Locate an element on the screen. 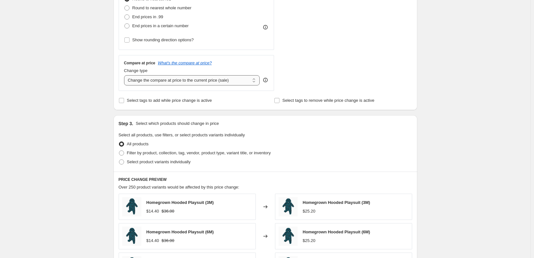 The width and height of the screenshot is (534, 258). div: help is located at coordinates (265, 80).